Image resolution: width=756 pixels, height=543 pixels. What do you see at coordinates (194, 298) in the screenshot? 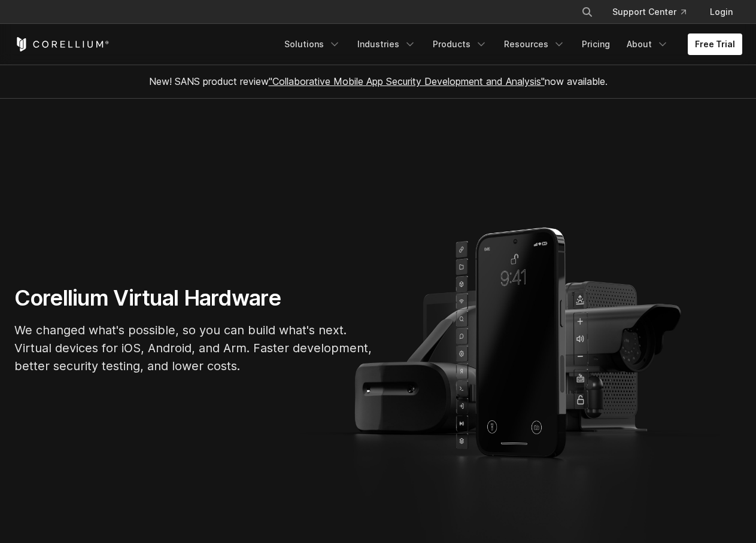
I see `h1: Corellium Virtual Hardware` at bounding box center [194, 298].